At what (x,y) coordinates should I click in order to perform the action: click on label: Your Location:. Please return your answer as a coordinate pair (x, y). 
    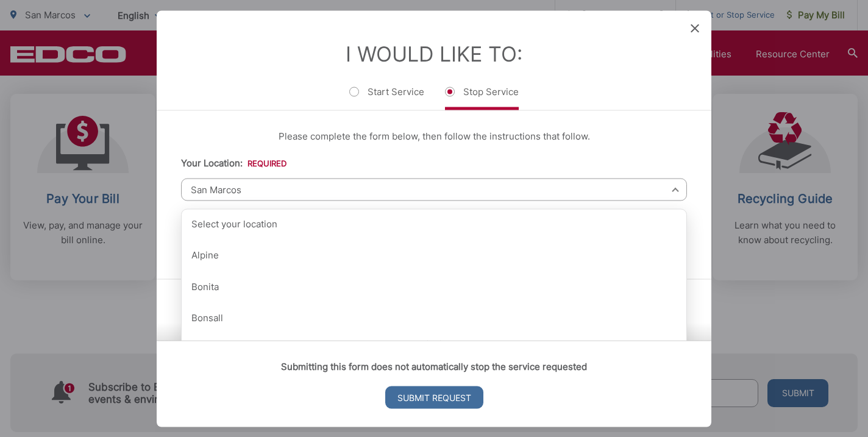
    Looking at the image, I should click on (233, 162).